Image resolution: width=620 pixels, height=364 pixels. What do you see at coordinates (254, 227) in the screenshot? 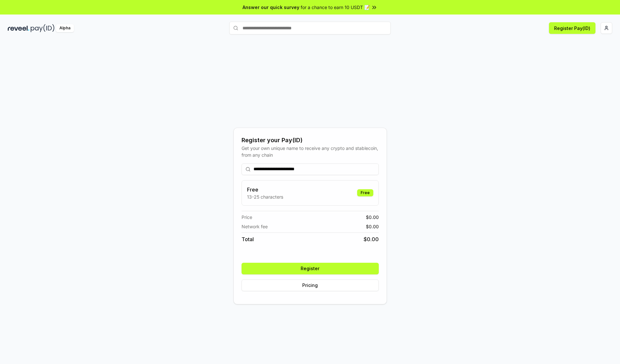
I see `span: Network fee` at bounding box center [254, 227].